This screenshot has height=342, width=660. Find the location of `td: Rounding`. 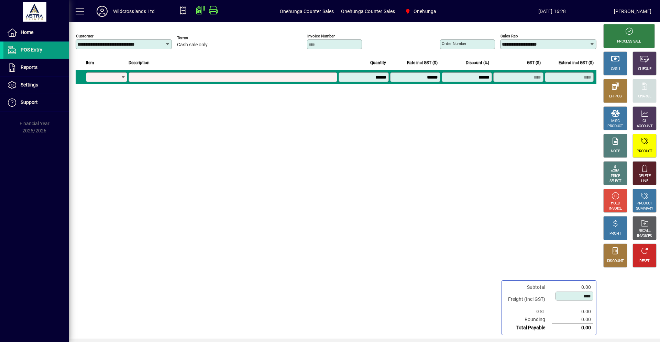

td: Rounding is located at coordinates (528, 320).